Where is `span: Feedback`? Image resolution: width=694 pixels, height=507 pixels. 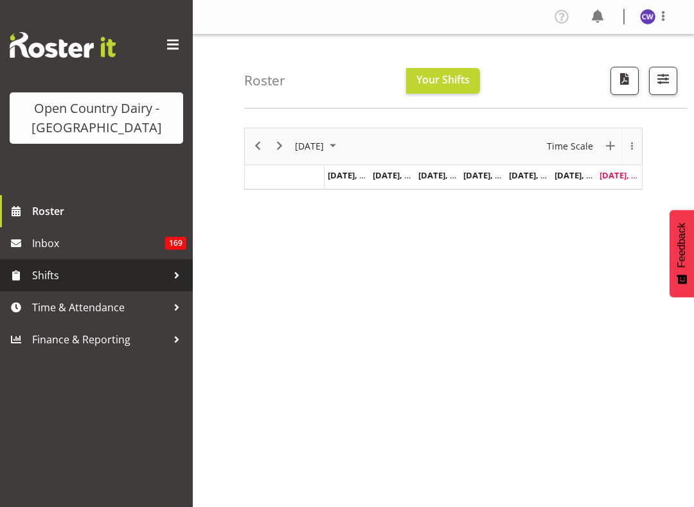
span: Feedback is located at coordinates (682, 245).